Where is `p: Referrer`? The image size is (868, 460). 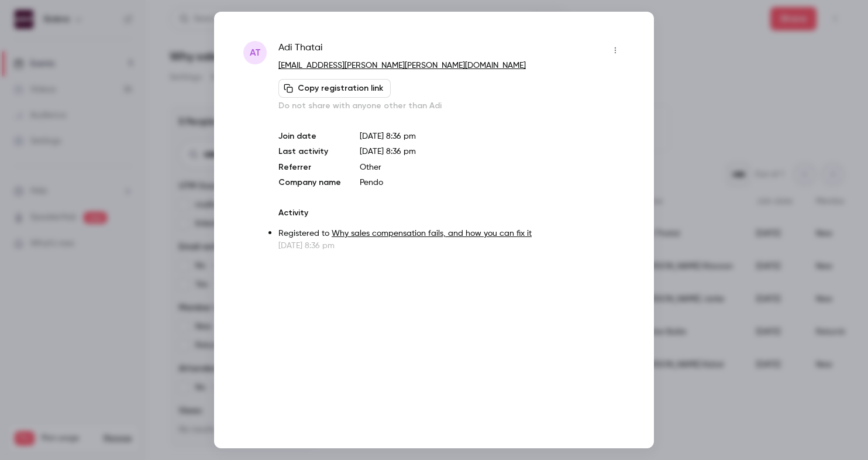 p: Referrer is located at coordinates (309, 167).